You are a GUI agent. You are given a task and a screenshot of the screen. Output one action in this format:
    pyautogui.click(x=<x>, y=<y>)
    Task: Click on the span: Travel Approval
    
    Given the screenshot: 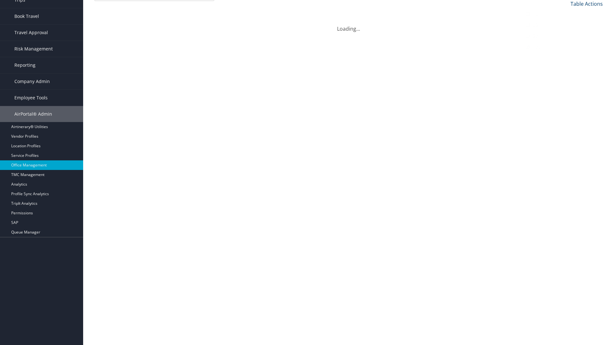 What is the action you would take?
    pyautogui.click(x=31, y=33)
    